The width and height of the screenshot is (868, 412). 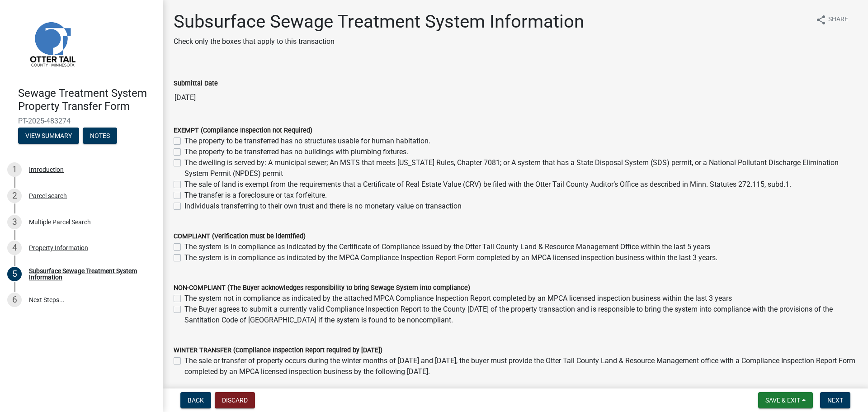 What do you see at coordinates (52, 43) in the screenshot?
I see `img: Otter Tail County, Minnesota` at bounding box center [52, 43].